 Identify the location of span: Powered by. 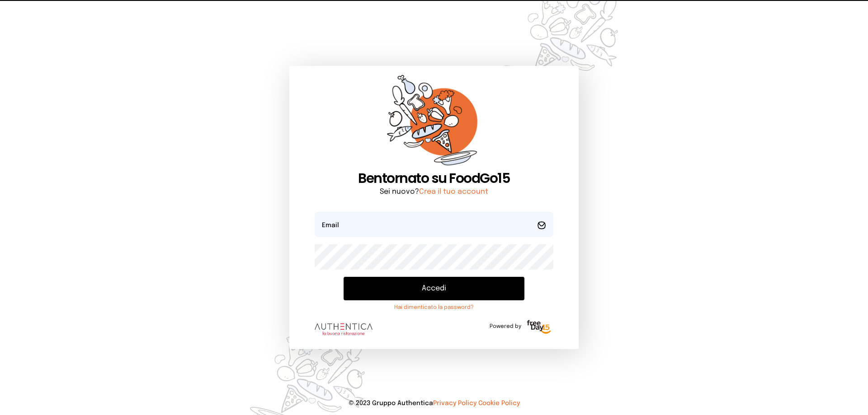
(506, 326).